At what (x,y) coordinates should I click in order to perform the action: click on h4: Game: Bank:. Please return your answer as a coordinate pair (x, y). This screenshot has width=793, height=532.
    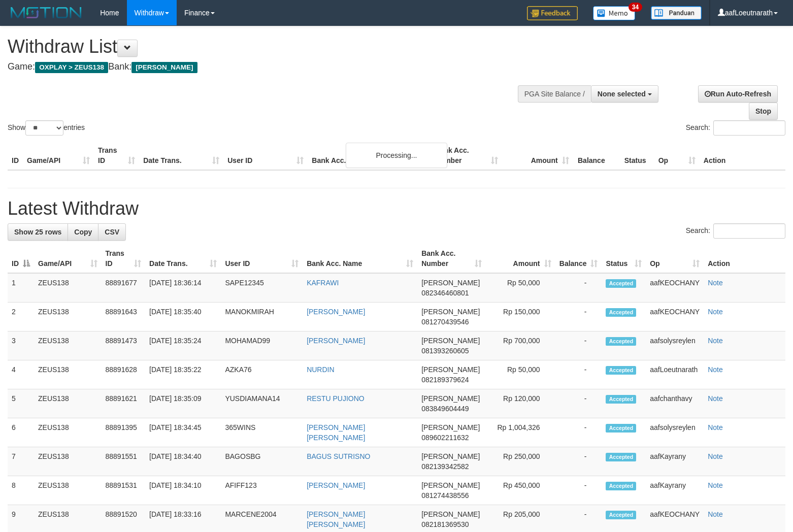
    Looking at the image, I should click on (263, 67).